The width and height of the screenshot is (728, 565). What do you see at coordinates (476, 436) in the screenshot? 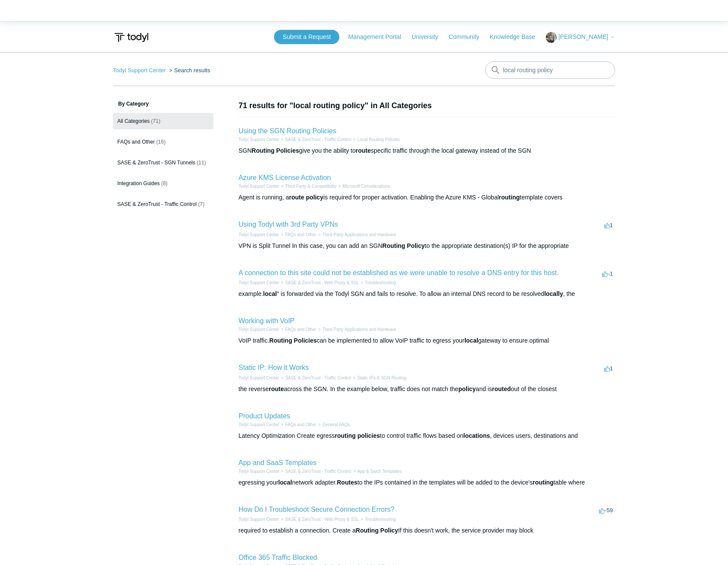
I see `em: locations` at bounding box center [476, 436].